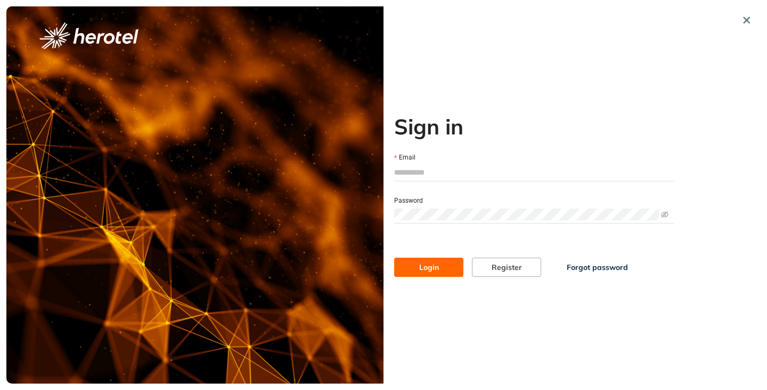  Describe the element at coordinates (429, 267) in the screenshot. I see `button: Login` at that location.